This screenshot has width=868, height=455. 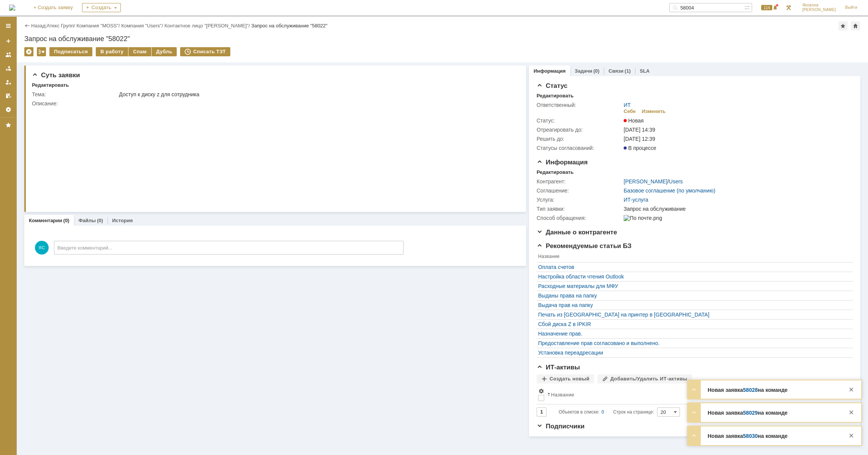 What do you see at coordinates (851, 389) in the screenshot?
I see `div: Закрыть` at bounding box center [851, 389].